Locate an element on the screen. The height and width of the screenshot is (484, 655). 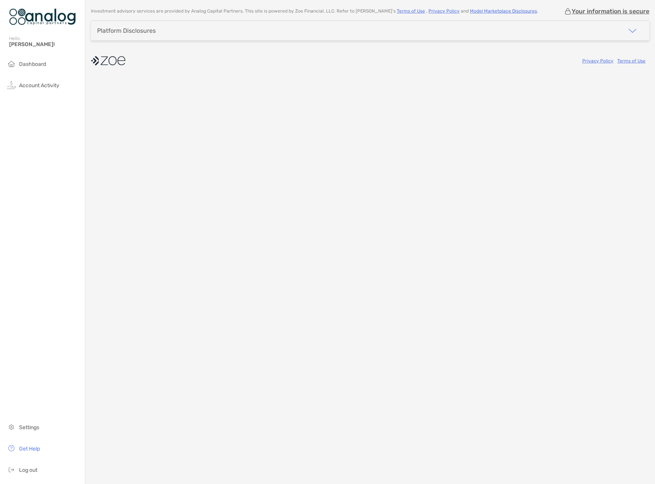
img: activity icon is located at coordinates (11, 85).